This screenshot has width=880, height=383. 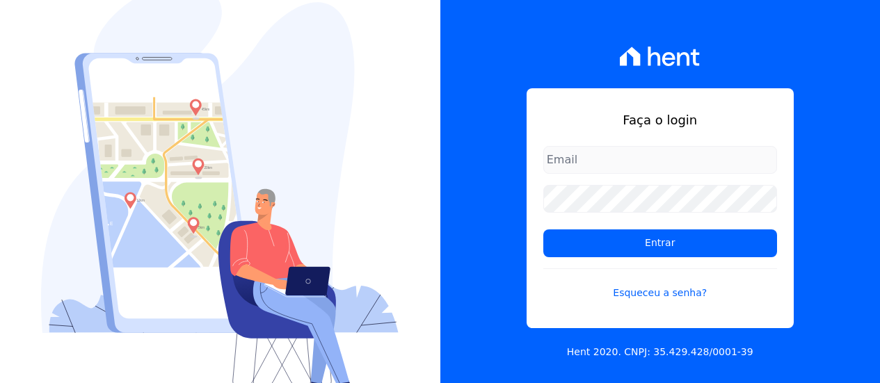 What do you see at coordinates (660, 160) in the screenshot?
I see `input: Email` at bounding box center [660, 160].